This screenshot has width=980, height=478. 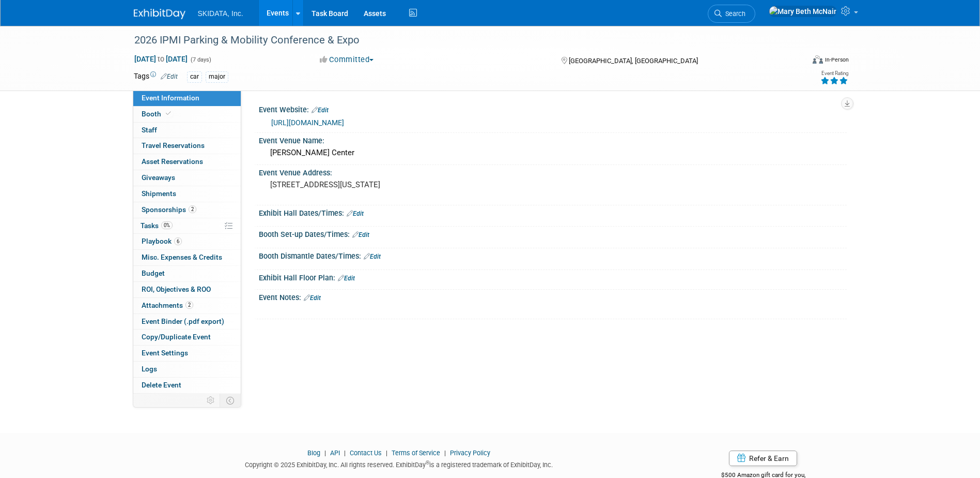 What do you see at coordinates (187, 131) in the screenshot?
I see `a: Staff` at bounding box center [187, 131].